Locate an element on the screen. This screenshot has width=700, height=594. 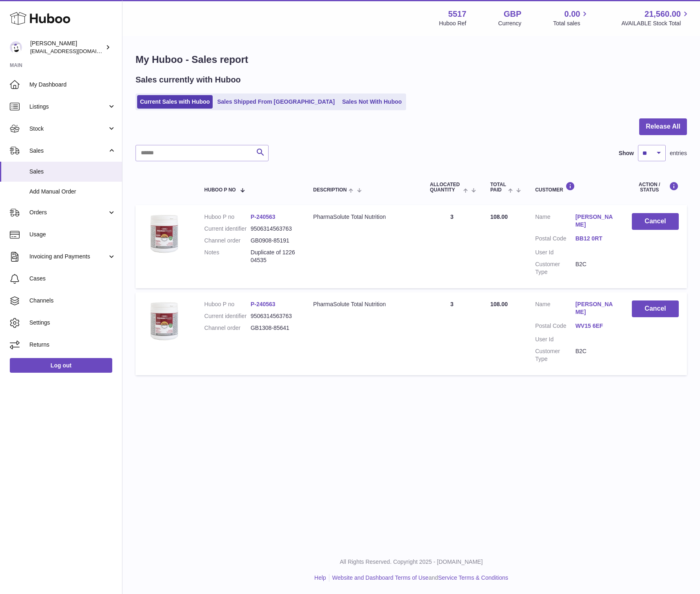
span: Description is located at coordinates (329, 190).